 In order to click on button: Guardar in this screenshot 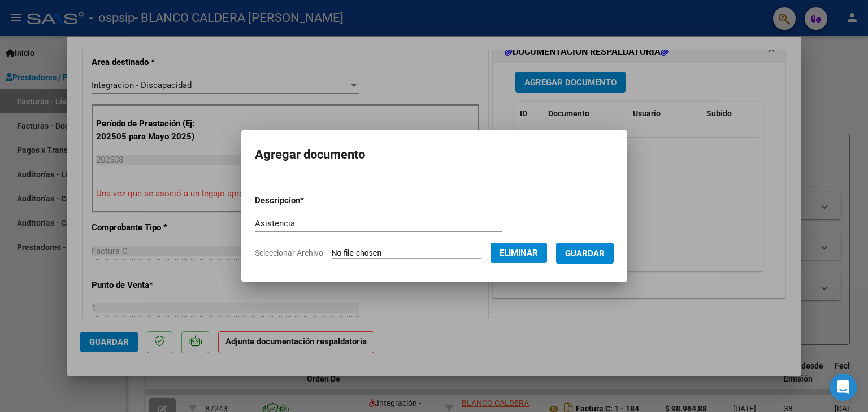, I will do `click(585, 253)`.